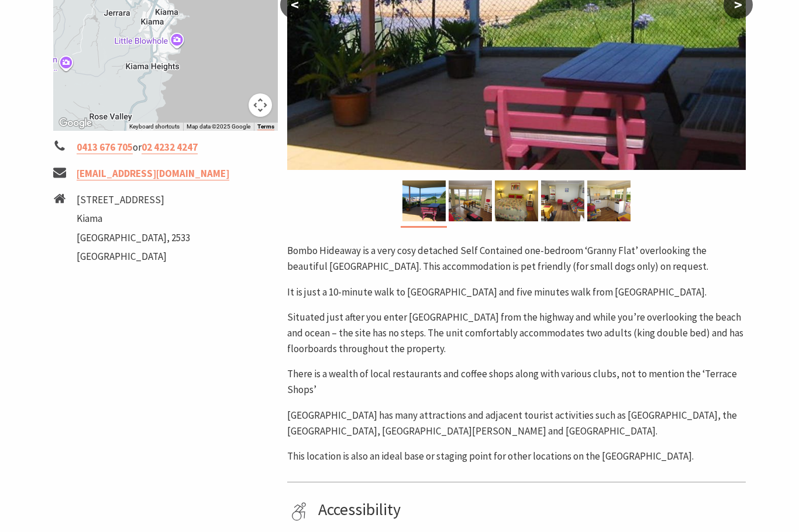  What do you see at coordinates (166, 147) in the screenshot?
I see `li: or` at bounding box center [166, 147].